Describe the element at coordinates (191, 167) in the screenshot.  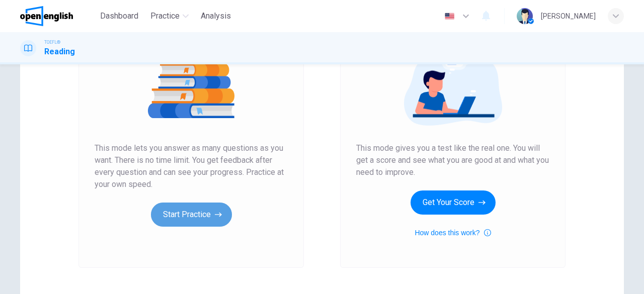
I see `span: This mode lets you answer as many questions as you want. There is no time limit. You get feedback...` at that location.